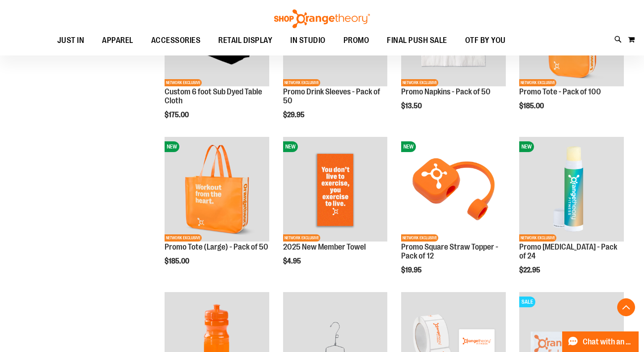 The width and height of the screenshot is (644, 352). I want to click on img: Promo Square Straw Topper - Pack of 12, so click(454, 189).